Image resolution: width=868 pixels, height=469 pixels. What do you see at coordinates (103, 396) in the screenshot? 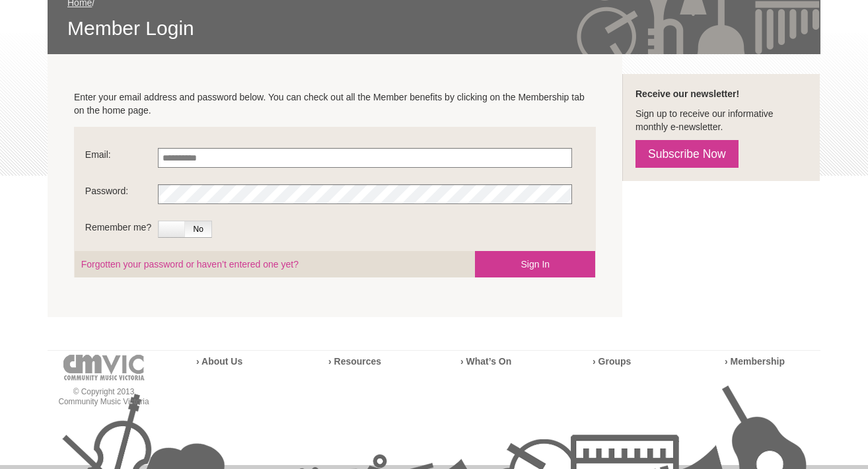
I see `p: © Copyright 2013 Community Music Victoria` at bounding box center [103, 396].